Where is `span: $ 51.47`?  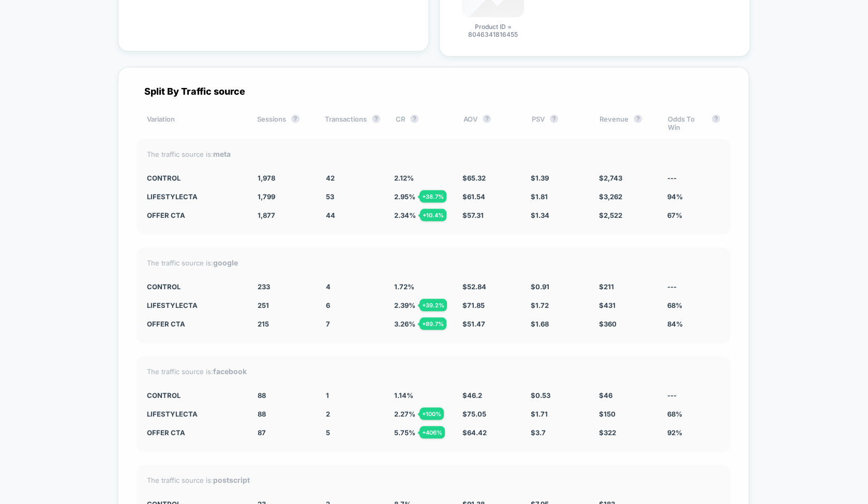
span: $ 51.47 is located at coordinates (474, 323).